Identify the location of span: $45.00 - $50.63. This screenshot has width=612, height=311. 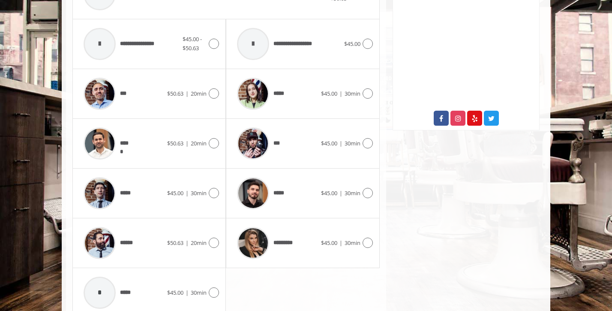
(192, 43).